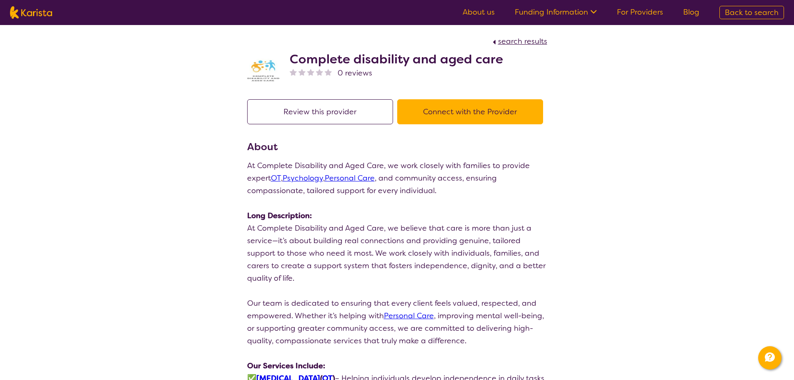  Describe the element at coordinates (691, 12) in the screenshot. I see `a: Blog` at that location.